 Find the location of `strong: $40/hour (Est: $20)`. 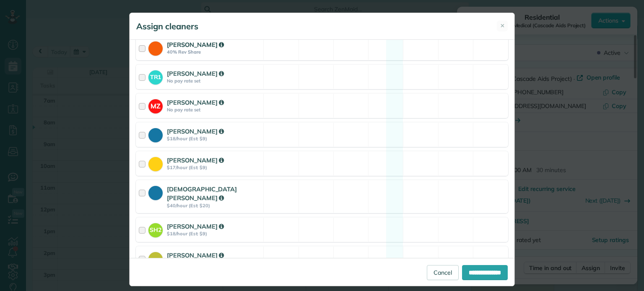

strong: $40/hour (Est: $20) is located at coordinates (214, 206).